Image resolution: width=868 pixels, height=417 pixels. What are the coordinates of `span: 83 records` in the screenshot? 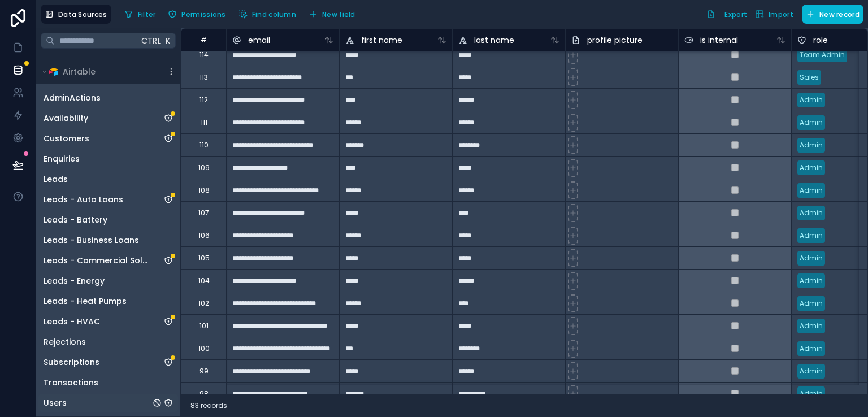 It's located at (209, 406).